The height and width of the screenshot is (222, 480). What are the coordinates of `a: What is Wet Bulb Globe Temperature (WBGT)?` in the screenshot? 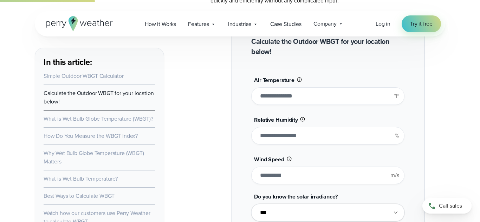 It's located at (98, 119).